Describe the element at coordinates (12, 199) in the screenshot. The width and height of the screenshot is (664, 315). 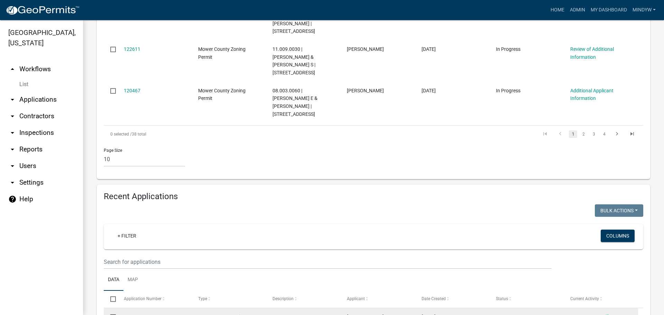
I see `i: help` at that location.